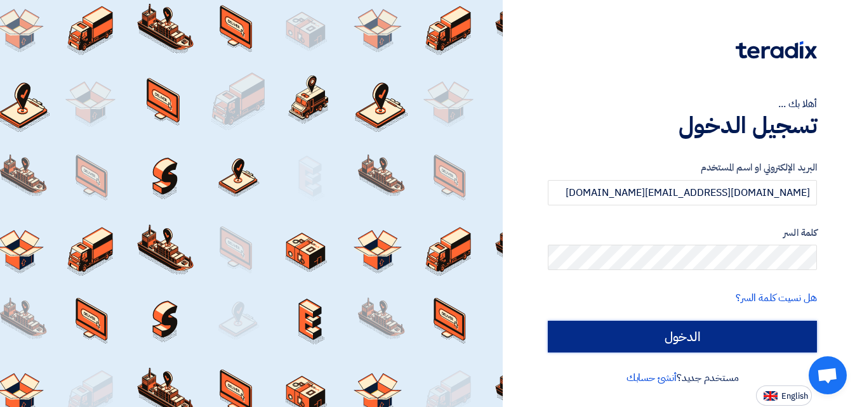 The image size is (862, 407). Describe the element at coordinates (827, 376) in the screenshot. I see `div: Open chat` at that location.